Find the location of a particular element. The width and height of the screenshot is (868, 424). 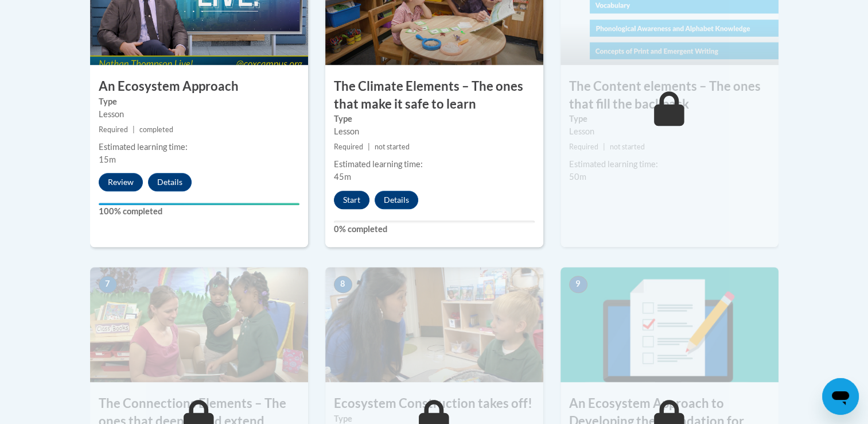

div: Your progress is located at coordinates (199, 204).